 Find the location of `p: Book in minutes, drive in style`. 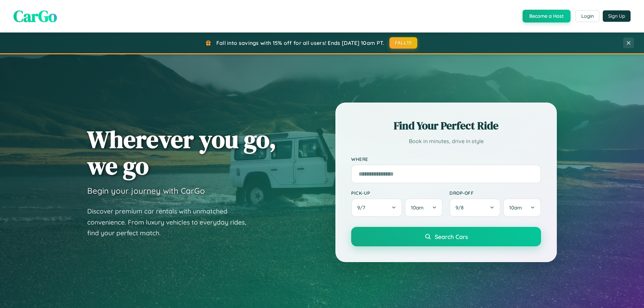

p: Book in minutes, drive in style is located at coordinates (446, 141).